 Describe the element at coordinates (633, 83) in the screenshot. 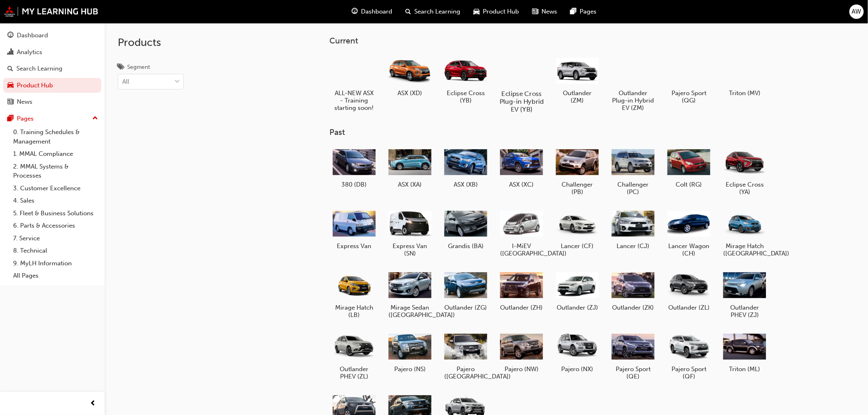

I see `a: Outlander Plug-in Hybrid EV (ZM)` at that location.